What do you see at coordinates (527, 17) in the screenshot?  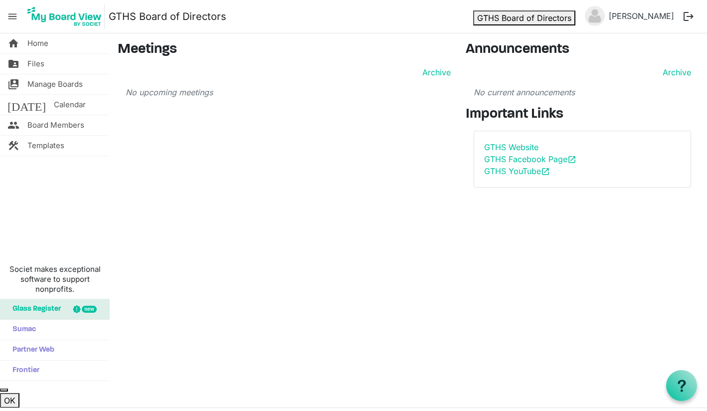 I see `button: GTHS Board of Directors dropdownbutton` at bounding box center [527, 17].